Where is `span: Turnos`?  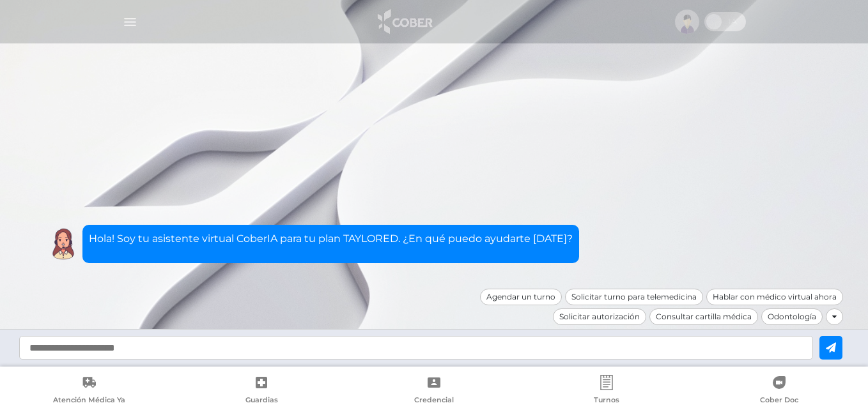
span: Turnos is located at coordinates (607, 402).